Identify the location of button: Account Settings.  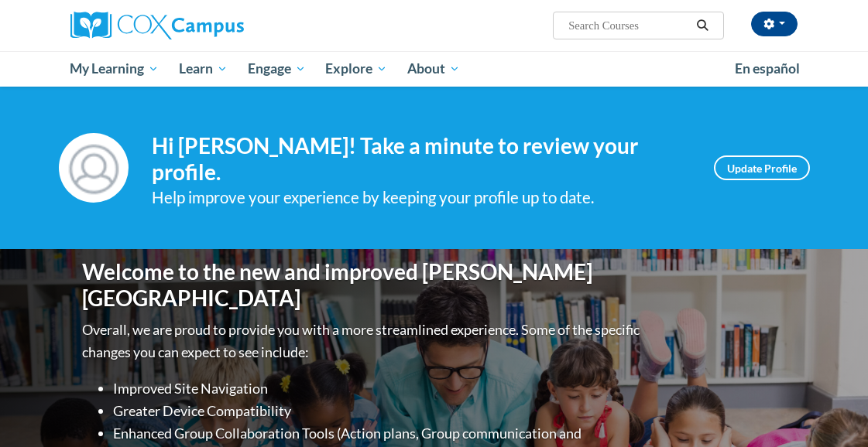
(775, 24).